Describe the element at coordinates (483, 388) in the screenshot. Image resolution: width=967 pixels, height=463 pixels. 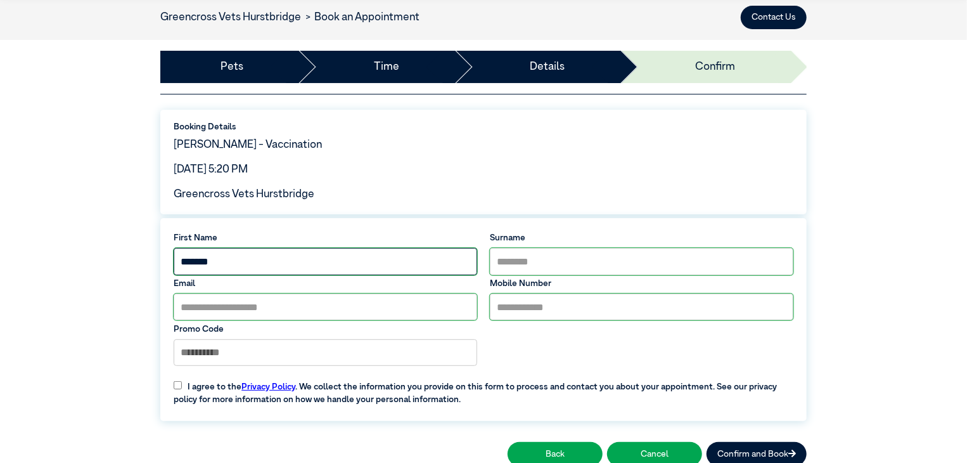
I see `label: I agree to the . We collect the information you provide on this form to process and contact you a...` at that location.